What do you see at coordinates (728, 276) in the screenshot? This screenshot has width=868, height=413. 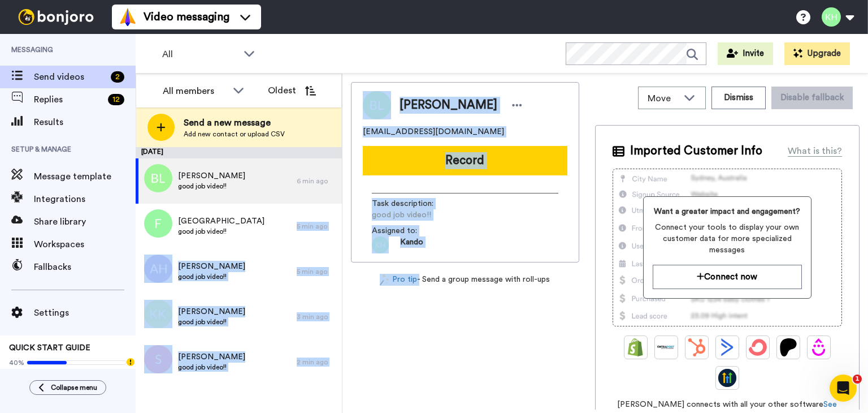 I see `button: Connect now` at bounding box center [728, 276].